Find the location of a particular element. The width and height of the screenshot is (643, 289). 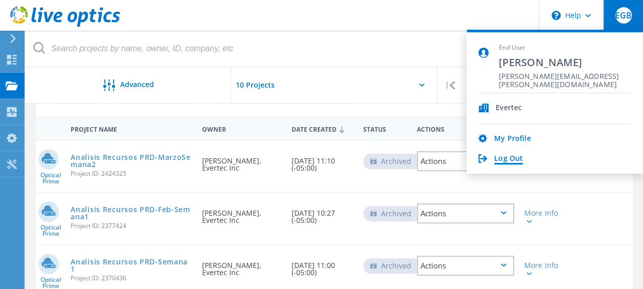

span: End User is located at coordinates (565, 48).